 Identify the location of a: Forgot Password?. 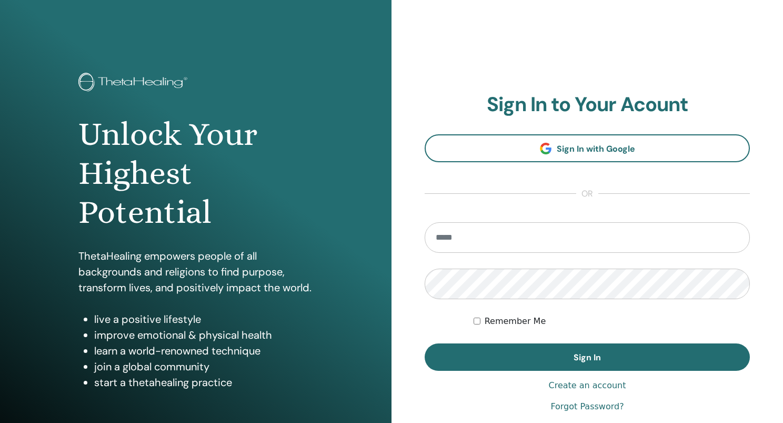
(587, 406).